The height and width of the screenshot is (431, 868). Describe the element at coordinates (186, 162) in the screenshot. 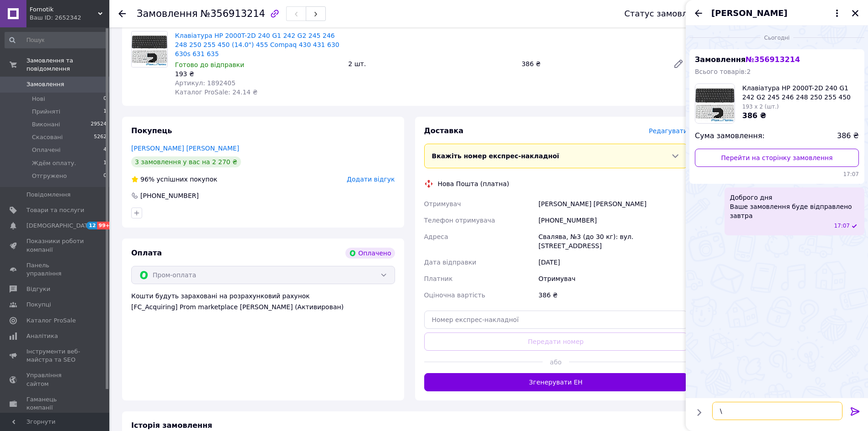

I see `div: 3 замовлення у вас на 2 270 ₴` at that location.